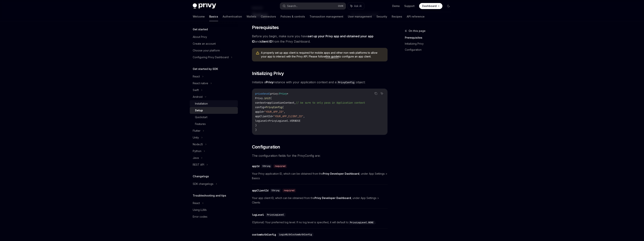  Describe the element at coordinates (265, 28) in the screenshot. I see `span: Prerequisites` at that location.